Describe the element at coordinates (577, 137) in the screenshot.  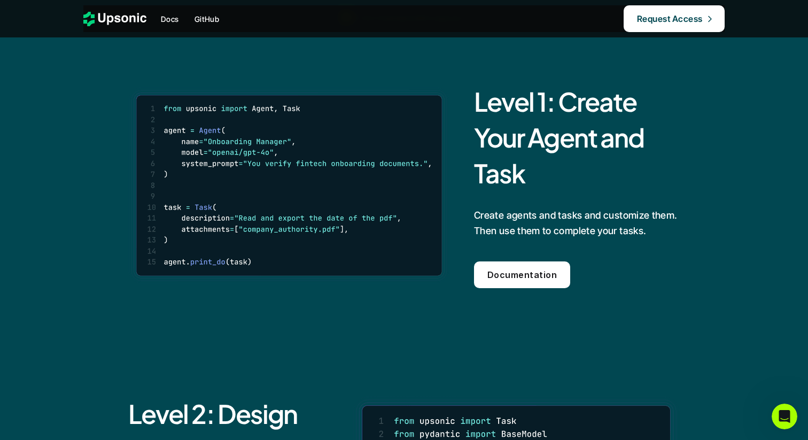
I see `h2: Level 1: Create Your Agent and Task` at that location.